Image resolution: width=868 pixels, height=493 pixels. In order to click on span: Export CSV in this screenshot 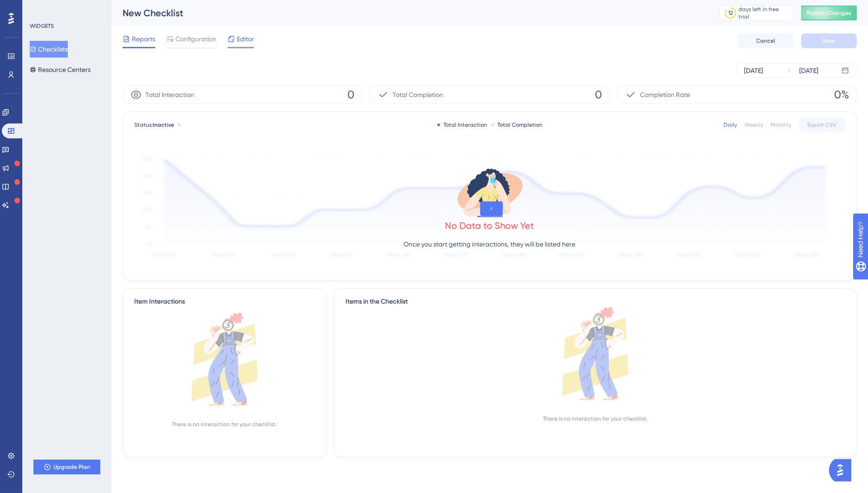, I will do `click(822, 125)`.